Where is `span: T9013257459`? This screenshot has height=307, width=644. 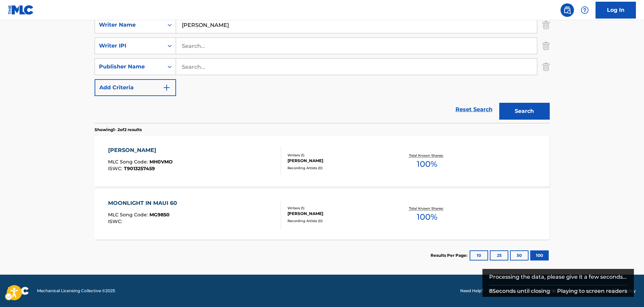 span: T9013257459 is located at coordinates (139, 168).